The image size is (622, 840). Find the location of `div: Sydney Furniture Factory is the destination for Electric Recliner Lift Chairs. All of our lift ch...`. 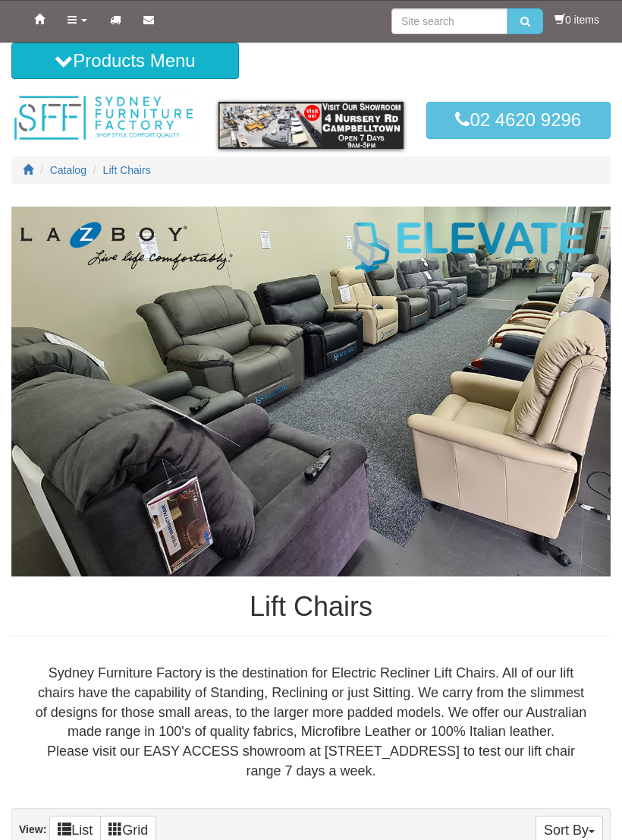

div: Sydney Furniture Factory is the destination for Electric Recliner Lift Chairs. All of our lift ch... is located at coordinates (311, 722).